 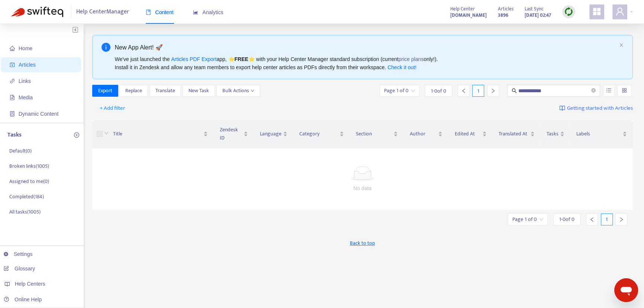 What do you see at coordinates (105, 91) in the screenshot?
I see `button: Export` at bounding box center [105, 91].